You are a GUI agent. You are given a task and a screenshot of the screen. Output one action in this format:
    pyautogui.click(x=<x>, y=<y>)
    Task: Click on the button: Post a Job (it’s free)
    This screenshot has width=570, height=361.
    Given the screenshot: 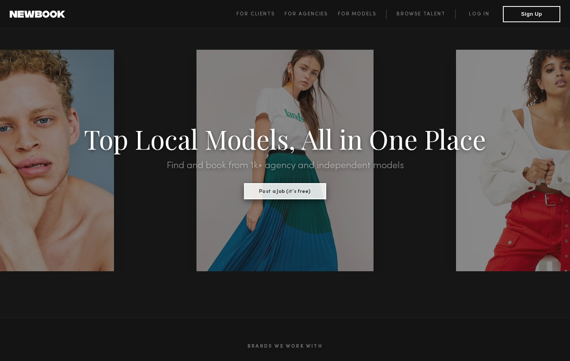 What is the action you would take?
    pyautogui.click(x=285, y=191)
    